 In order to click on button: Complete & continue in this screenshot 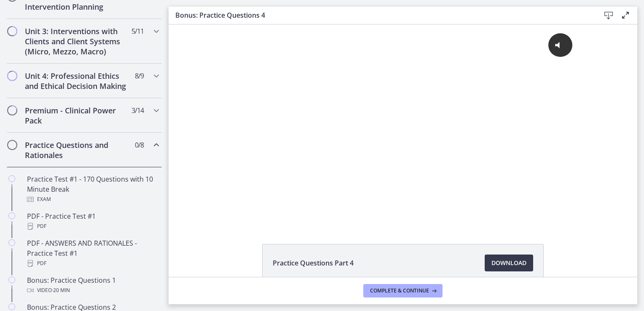, I will do `click(403, 291)`.